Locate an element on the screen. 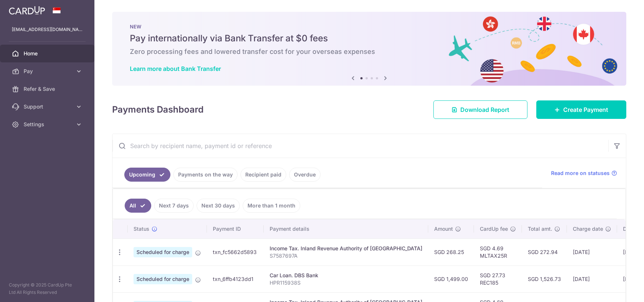 This screenshot has width=644, height=302. a: All is located at coordinates (138, 205).